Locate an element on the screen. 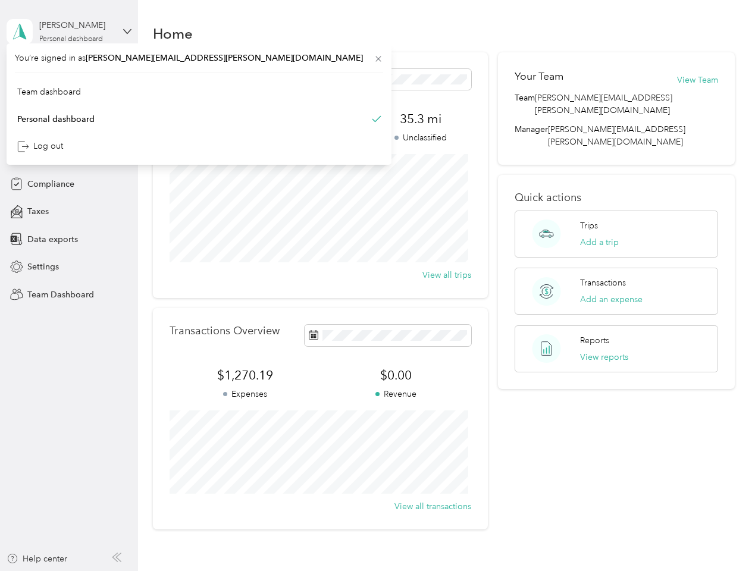 The image size is (755, 571). p: Quick actions is located at coordinates (616, 198).